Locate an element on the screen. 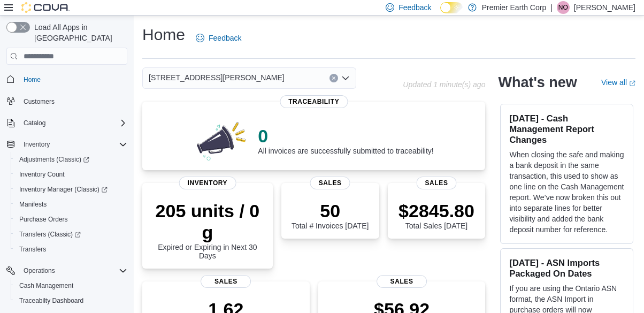 Image resolution: width=644 pixels, height=313 pixels. p: Updated 1 minute(s) ago is located at coordinates (444, 84).